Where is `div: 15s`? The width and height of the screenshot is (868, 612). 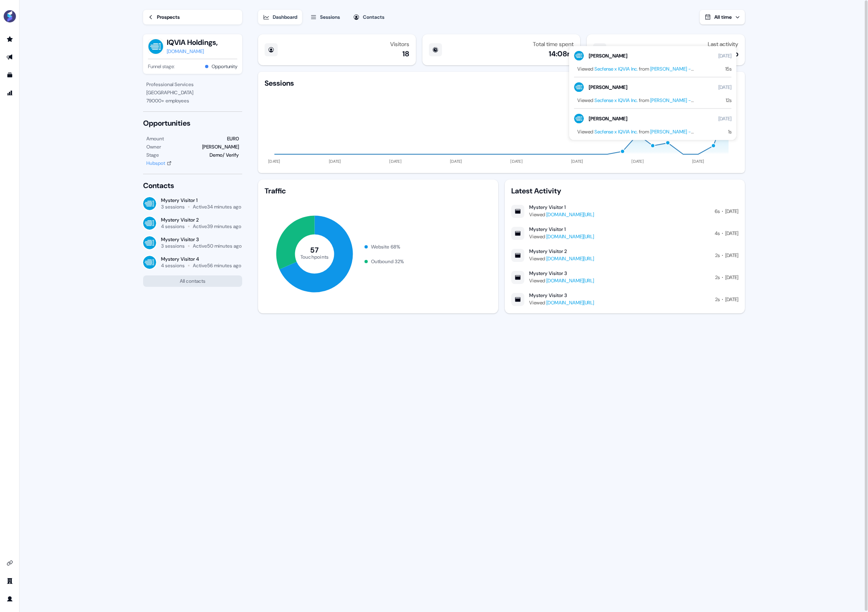 div: 15s is located at coordinates (728, 69).